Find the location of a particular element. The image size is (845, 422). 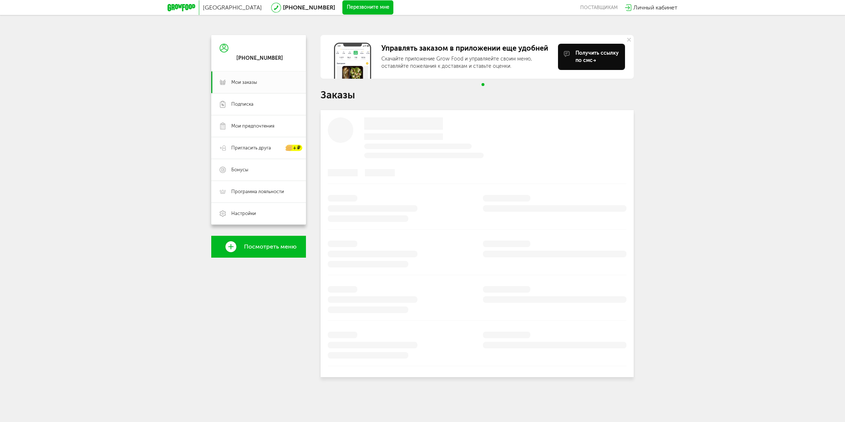

span: Пригласить друга is located at coordinates (251, 148).